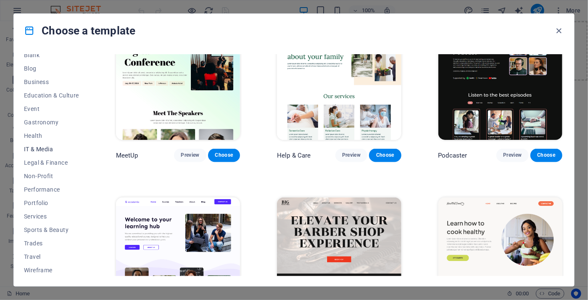 This screenshot has width=588, height=300. What do you see at coordinates (51, 109) in the screenshot?
I see `span: Event` at bounding box center [51, 109].